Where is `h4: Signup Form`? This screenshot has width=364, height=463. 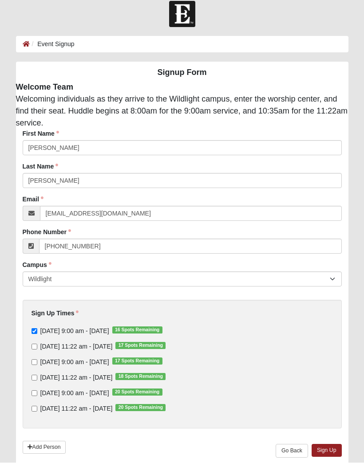
h4: Signup Form is located at coordinates (182, 73).